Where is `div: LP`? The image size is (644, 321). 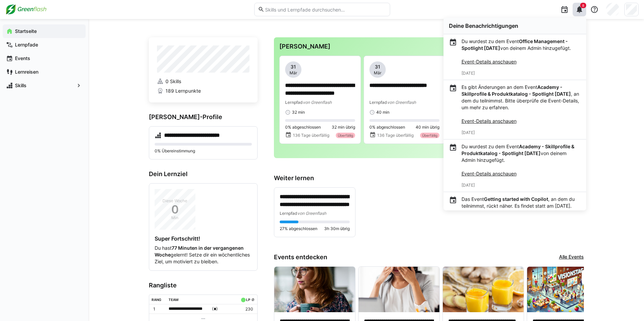 div: LP is located at coordinates (248, 299).